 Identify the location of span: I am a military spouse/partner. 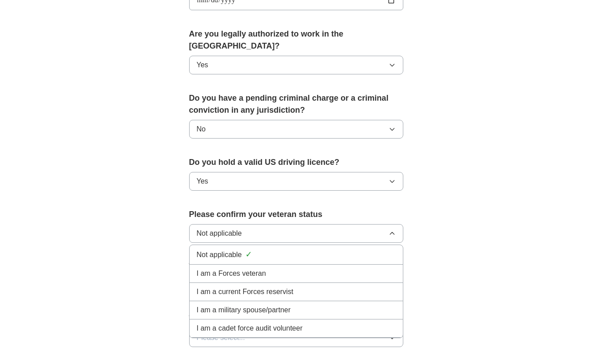
(244, 310).